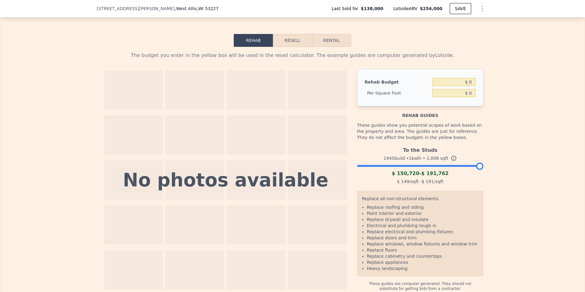 This screenshot has height=292, width=585. I want to click on span: $ 150,720, so click(406, 173).